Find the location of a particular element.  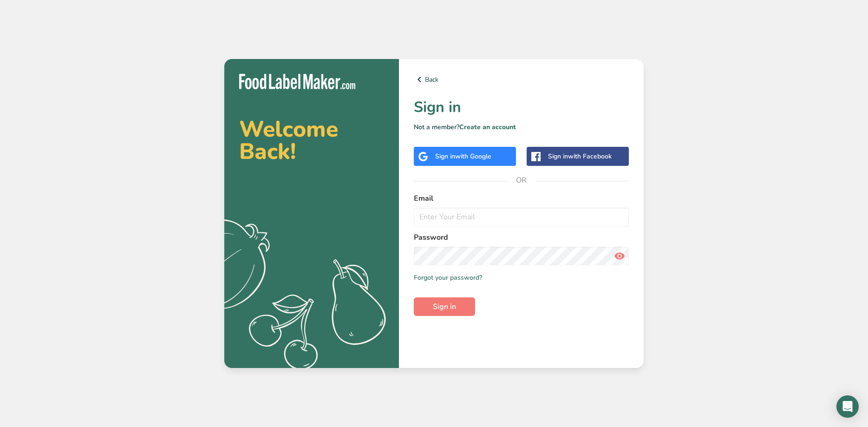

span: OR is located at coordinates (521, 180).